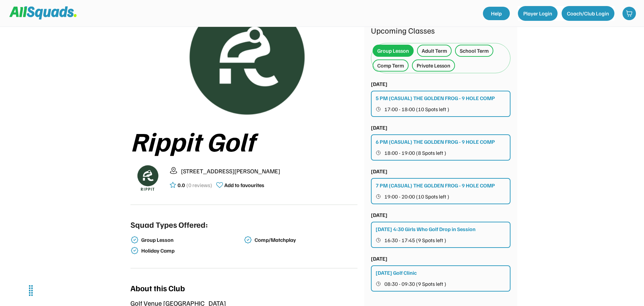 This screenshot has height=306, width=644. I want to click on button: 18:00 - 19:00 (8 Spots left ), so click(441, 153).